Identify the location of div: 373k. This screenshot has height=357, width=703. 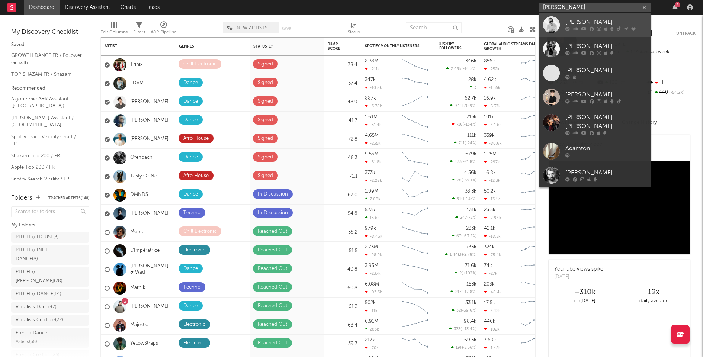
(370, 173).